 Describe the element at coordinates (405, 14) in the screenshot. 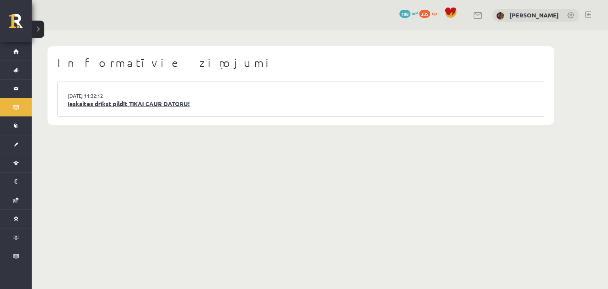

I see `span: 108` at that location.